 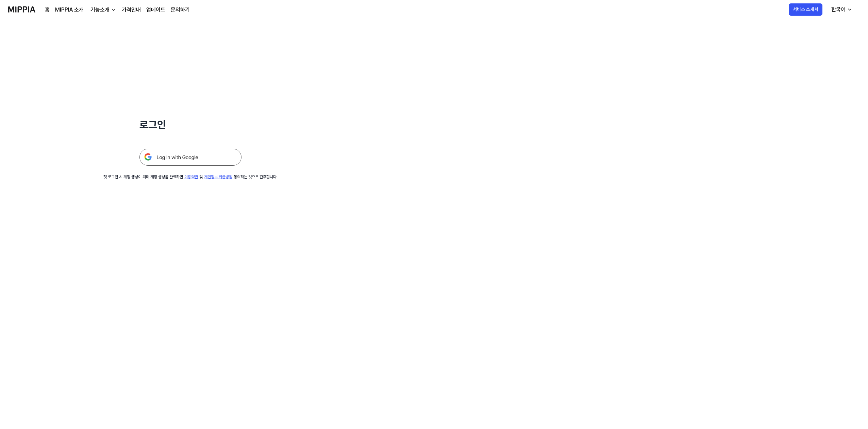 I want to click on a: 업데이트, so click(x=156, y=10).